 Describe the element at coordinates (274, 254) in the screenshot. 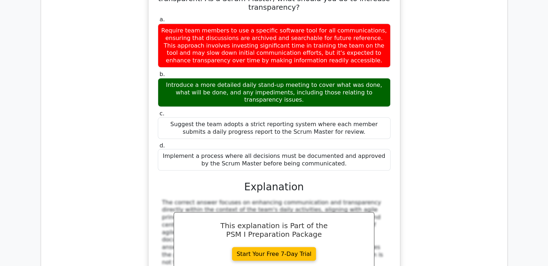

I see `a: Start Your Free 7-Day Trial` at that location.